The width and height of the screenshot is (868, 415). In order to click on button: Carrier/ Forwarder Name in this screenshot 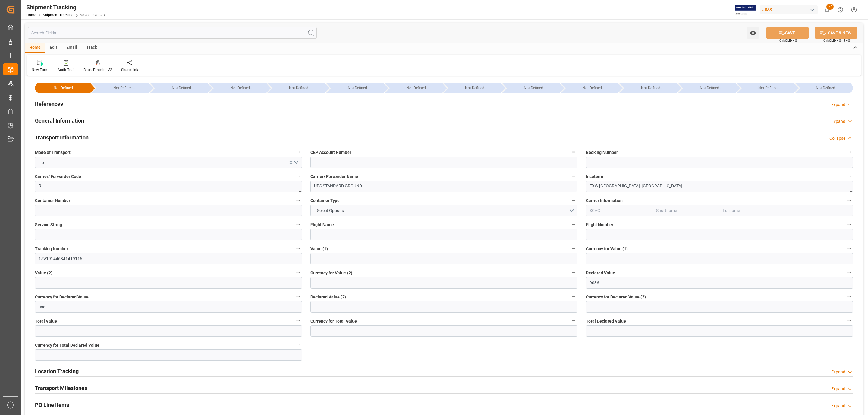, I will do `click(574, 176)`.